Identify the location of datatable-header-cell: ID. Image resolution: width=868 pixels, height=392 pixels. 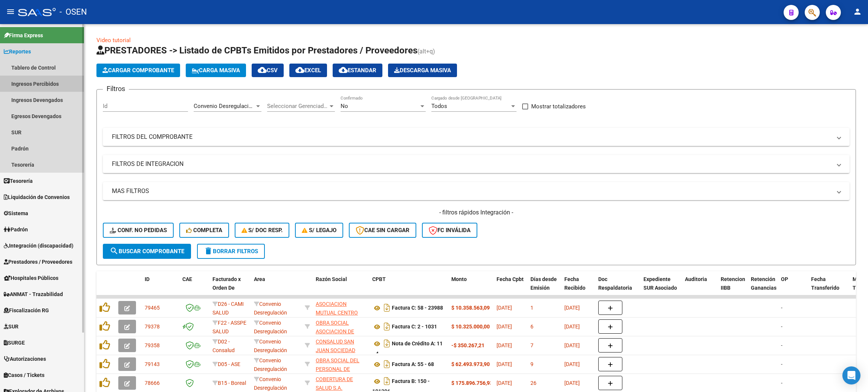
(160, 288).